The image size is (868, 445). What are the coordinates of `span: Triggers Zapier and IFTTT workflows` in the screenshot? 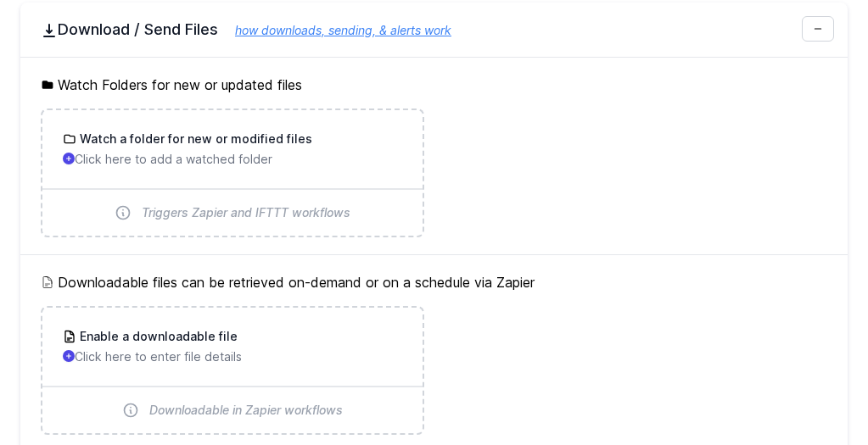 It's located at (246, 213).